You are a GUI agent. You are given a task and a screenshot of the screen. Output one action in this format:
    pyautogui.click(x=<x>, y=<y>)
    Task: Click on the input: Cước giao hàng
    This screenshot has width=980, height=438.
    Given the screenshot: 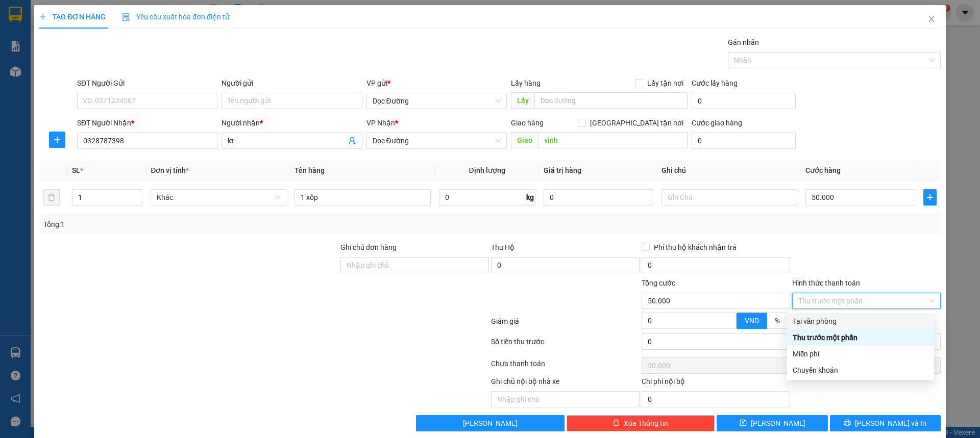 What is the action you would take?
    pyautogui.click(x=744, y=141)
    